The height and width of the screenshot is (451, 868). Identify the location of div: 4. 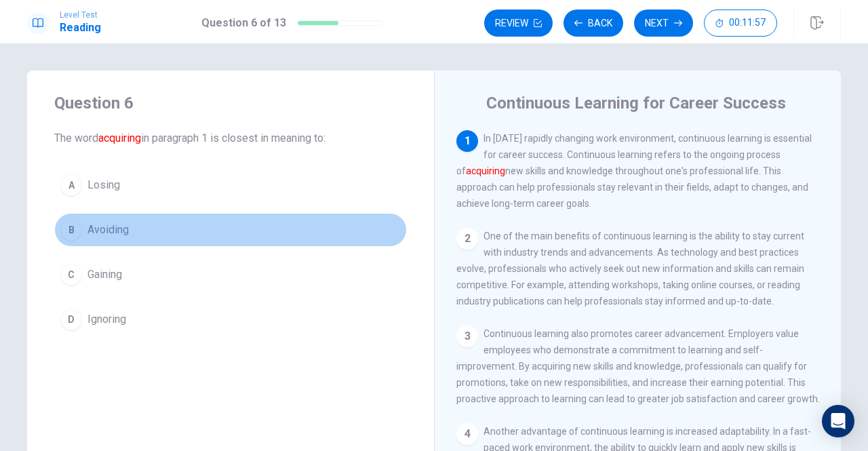
(468, 434).